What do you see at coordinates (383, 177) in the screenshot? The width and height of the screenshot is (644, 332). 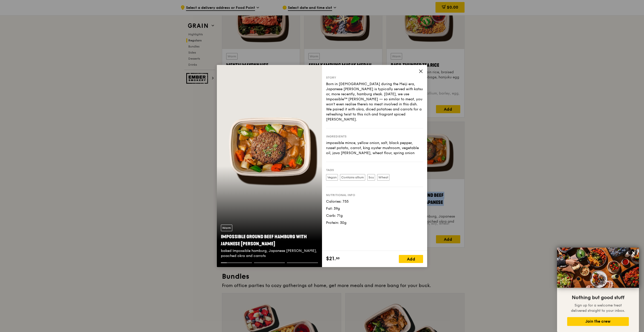 I see `label: Wheat` at bounding box center [383, 177].